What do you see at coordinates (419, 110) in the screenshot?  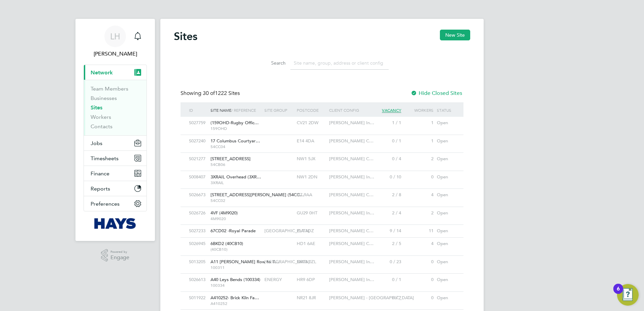 I see `div: Workers` at bounding box center [419, 110].